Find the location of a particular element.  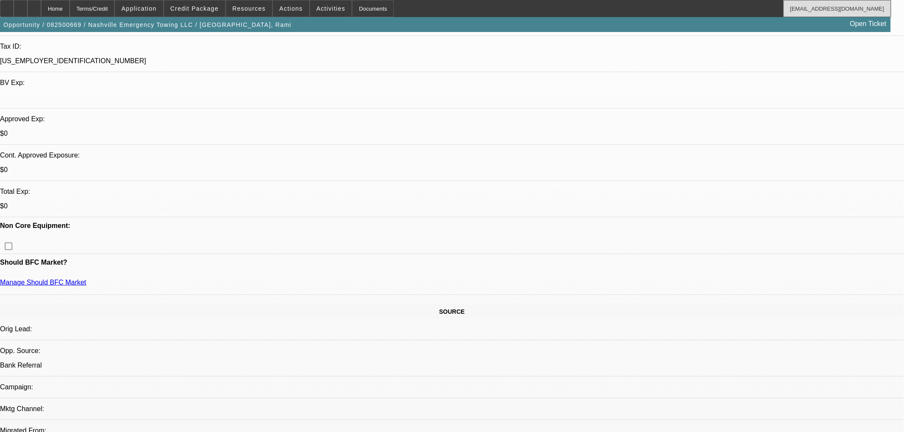

button: Credit Package is located at coordinates (194, 9).